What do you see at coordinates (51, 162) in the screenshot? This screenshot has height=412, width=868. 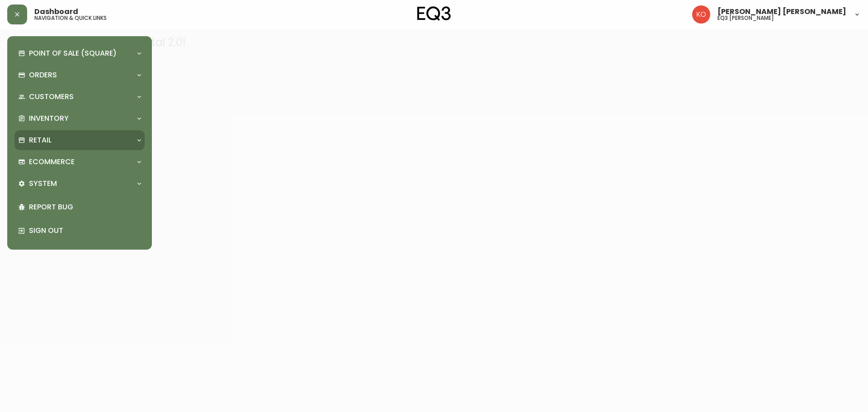 I see `p: Ecommerce` at bounding box center [51, 162].